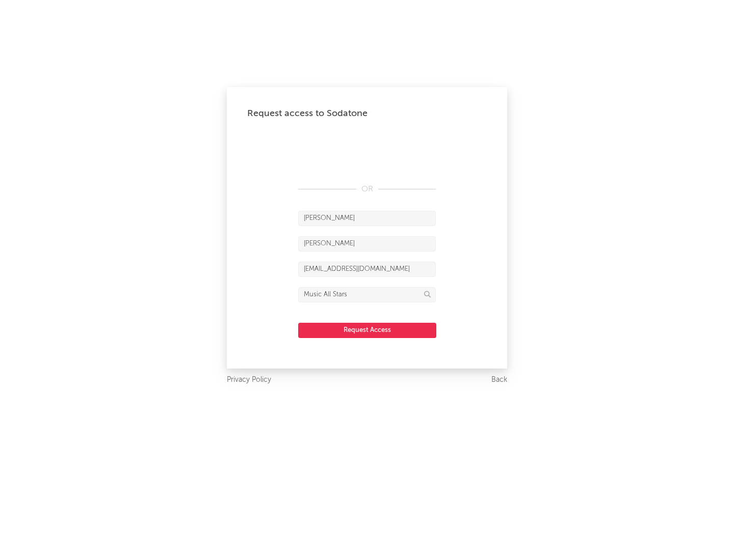 Image resolution: width=734 pixels, height=560 pixels. I want to click on input: Division, so click(367, 295).